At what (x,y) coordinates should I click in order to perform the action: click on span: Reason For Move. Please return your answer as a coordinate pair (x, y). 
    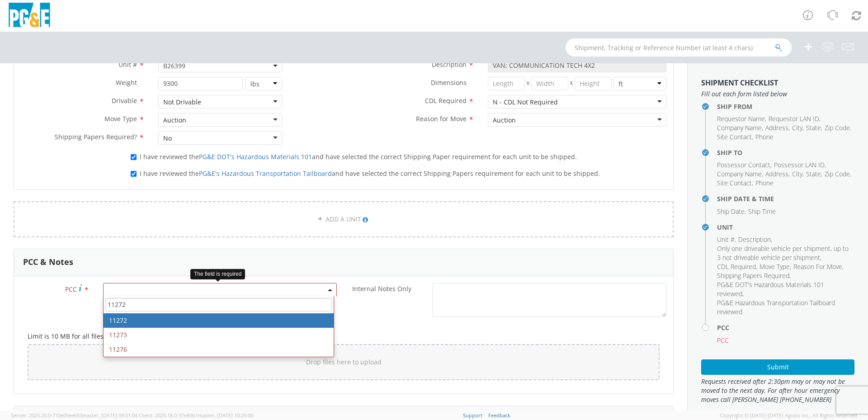
    Looking at the image, I should click on (818, 266).